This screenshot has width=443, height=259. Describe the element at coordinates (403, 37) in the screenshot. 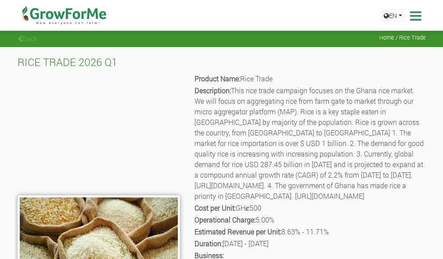

I see `span: Home / Rice Trade` at that location.